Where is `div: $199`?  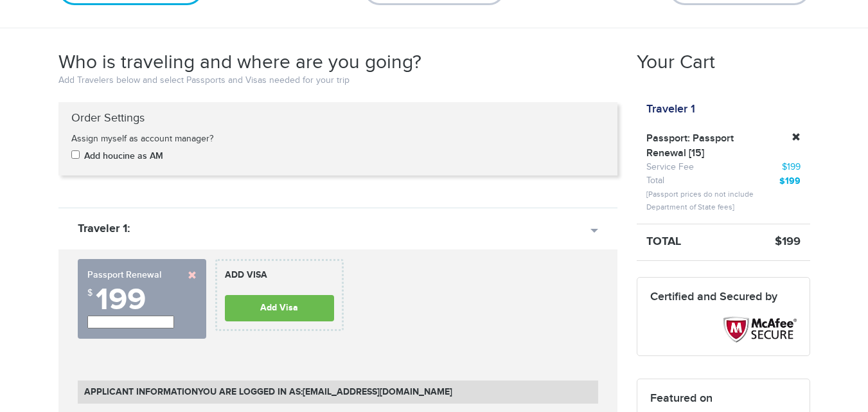
div: $199 is located at coordinates (781, 168).